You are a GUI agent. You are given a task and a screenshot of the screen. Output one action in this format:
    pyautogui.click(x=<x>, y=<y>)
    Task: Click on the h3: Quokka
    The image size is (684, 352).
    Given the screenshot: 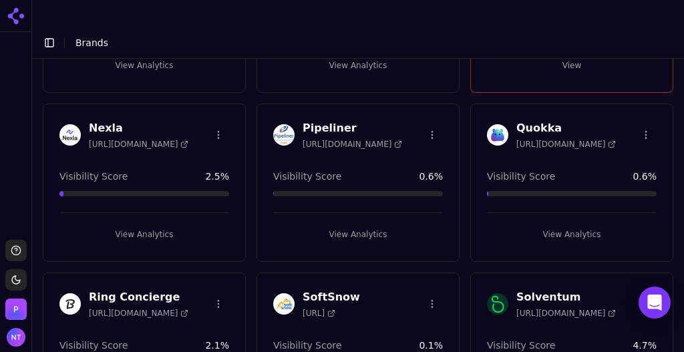 What is the action you would take?
    pyautogui.click(x=566, y=128)
    